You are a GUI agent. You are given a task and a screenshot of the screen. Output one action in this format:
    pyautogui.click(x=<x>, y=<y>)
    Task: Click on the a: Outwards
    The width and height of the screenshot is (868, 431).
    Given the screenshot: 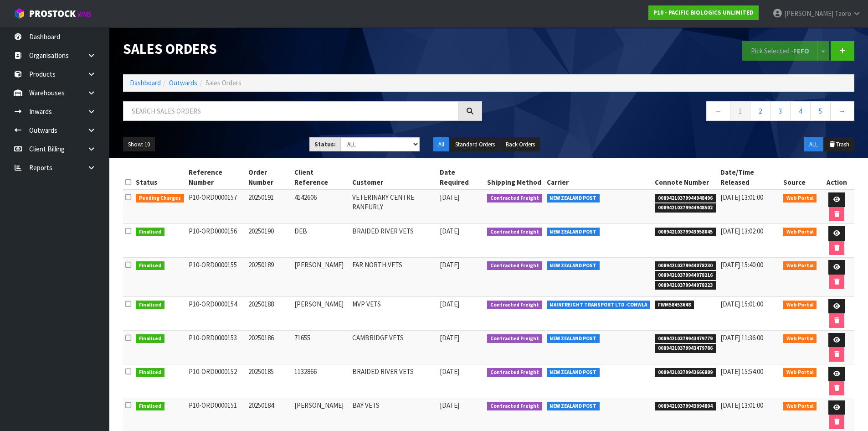 What is the action you would take?
    pyautogui.click(x=183, y=82)
    